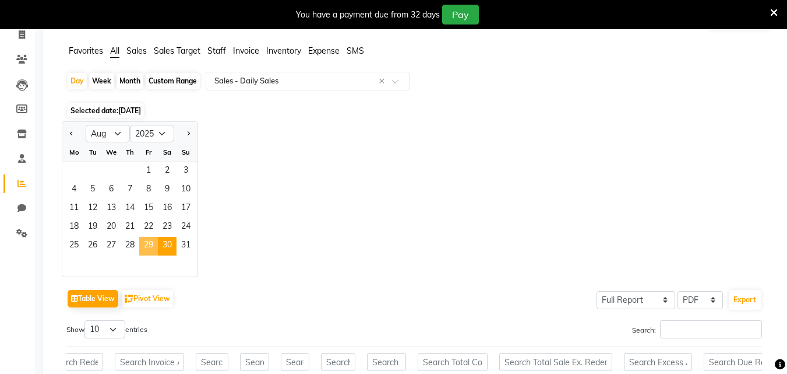  I want to click on div: Saturday, August 2, 2025, so click(167, 171).